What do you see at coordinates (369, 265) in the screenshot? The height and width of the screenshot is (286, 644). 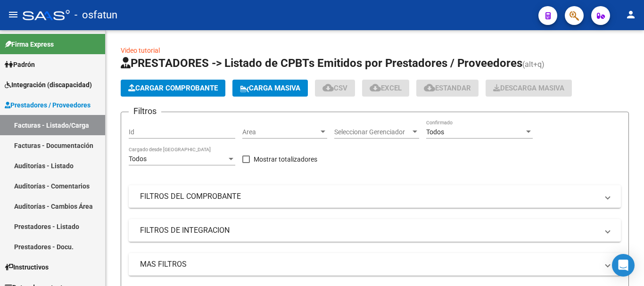 I see `mat-panel-title: MAS FILTROS` at bounding box center [369, 265].